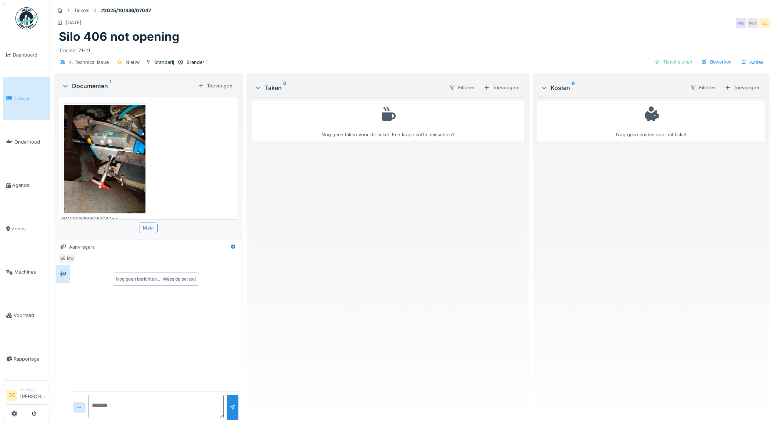  Describe the element at coordinates (30, 142) in the screenshot. I see `span: Onderhoud` at that location.